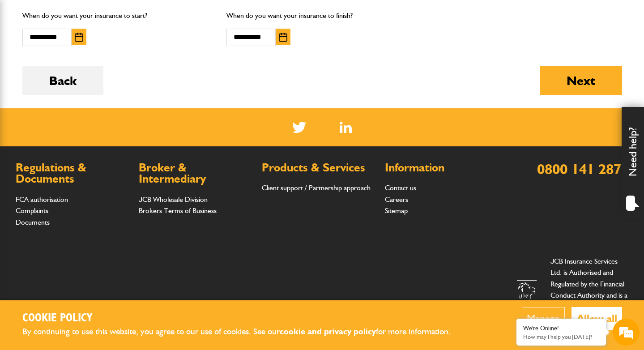 This screenshot has height=350, width=644. I want to click on img: d_20077148190_company_1631870298795_20077148190, so click(27, 56).